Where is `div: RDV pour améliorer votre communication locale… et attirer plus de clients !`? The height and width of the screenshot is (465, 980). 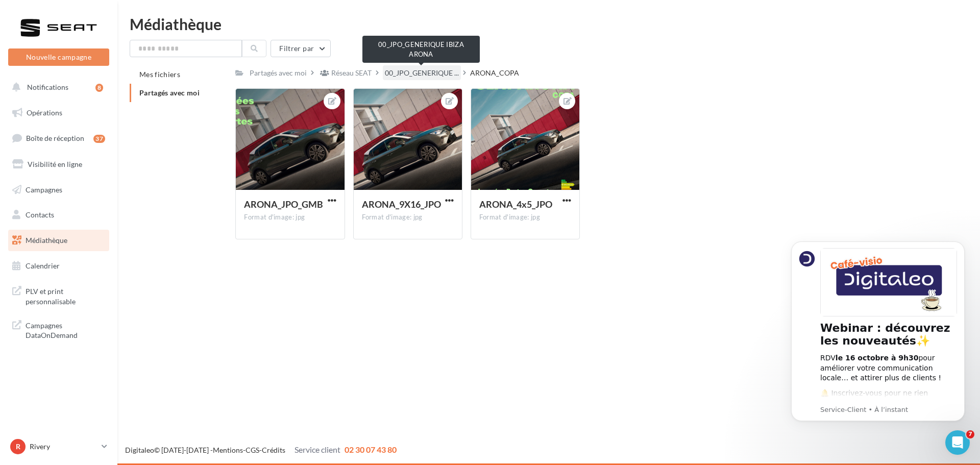 div: RDV pour améliorer votre communication locale… et attirer plus de clients ! is located at coordinates (113, 139).